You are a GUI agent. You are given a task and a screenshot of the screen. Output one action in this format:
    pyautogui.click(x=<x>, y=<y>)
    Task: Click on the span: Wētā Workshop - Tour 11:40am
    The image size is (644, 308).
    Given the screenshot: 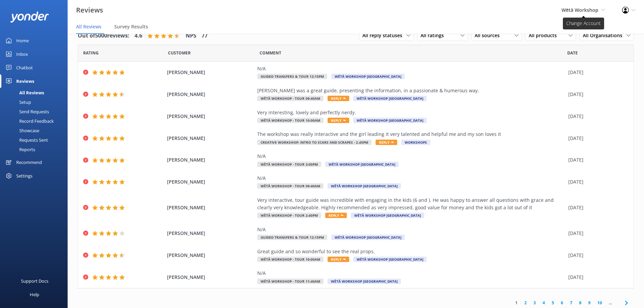 What is the action you would take?
    pyautogui.click(x=291, y=281)
    